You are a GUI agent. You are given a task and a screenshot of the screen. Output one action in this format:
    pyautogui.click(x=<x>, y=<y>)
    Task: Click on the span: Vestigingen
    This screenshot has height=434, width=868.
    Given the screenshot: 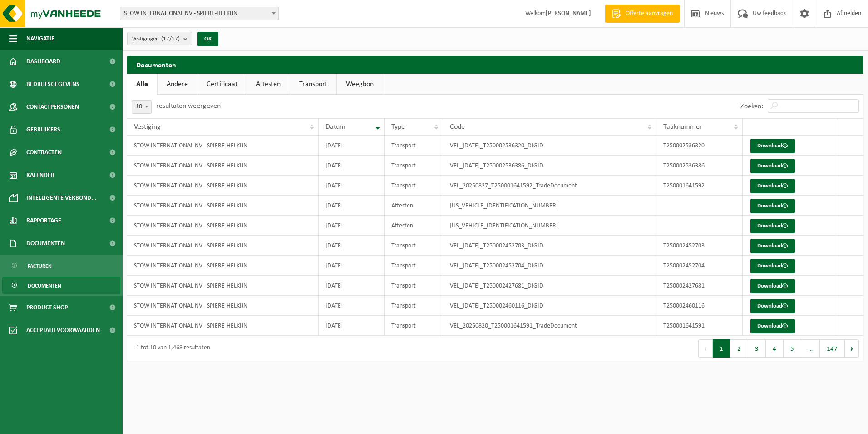 What is the action you would take?
    pyautogui.click(x=156, y=39)
    